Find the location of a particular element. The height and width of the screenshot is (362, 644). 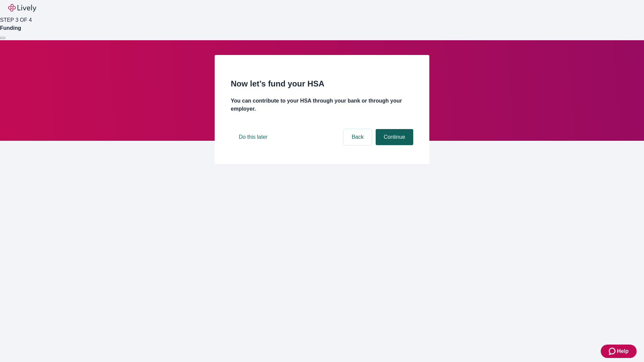

button: Do this later is located at coordinates (253, 137).